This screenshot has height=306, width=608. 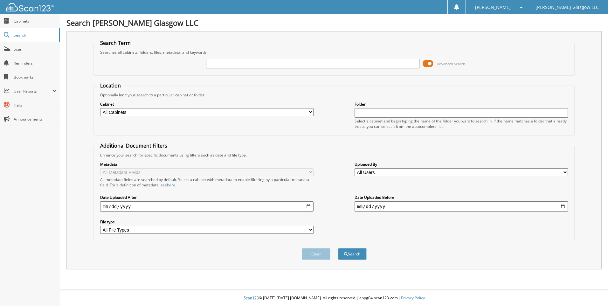 I want to click on label: Metadata, so click(x=207, y=164).